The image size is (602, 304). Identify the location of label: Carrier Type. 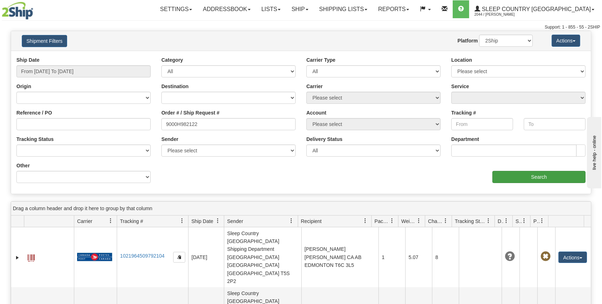
(321, 60).